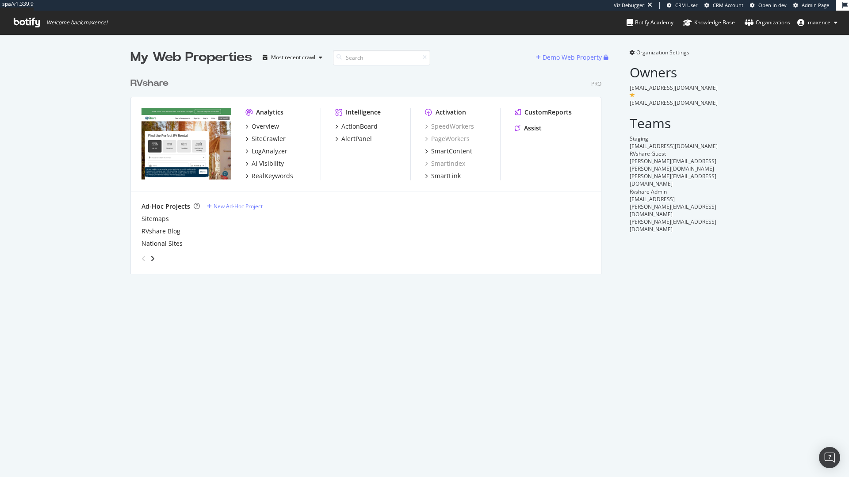 The image size is (849, 477). Describe the element at coordinates (166, 206) in the screenshot. I see `div: Ad-Hoc Projects` at that location.